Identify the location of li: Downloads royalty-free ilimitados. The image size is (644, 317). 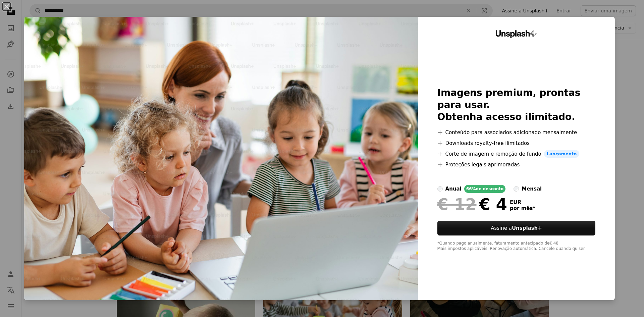
(516, 143).